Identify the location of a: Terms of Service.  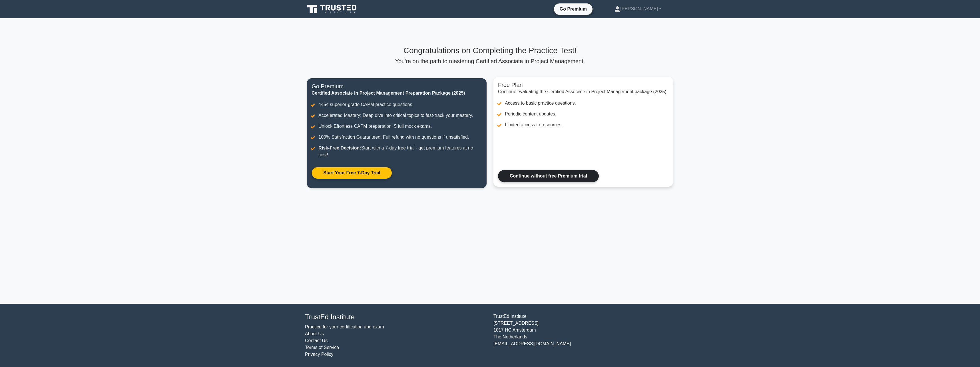
(322, 347).